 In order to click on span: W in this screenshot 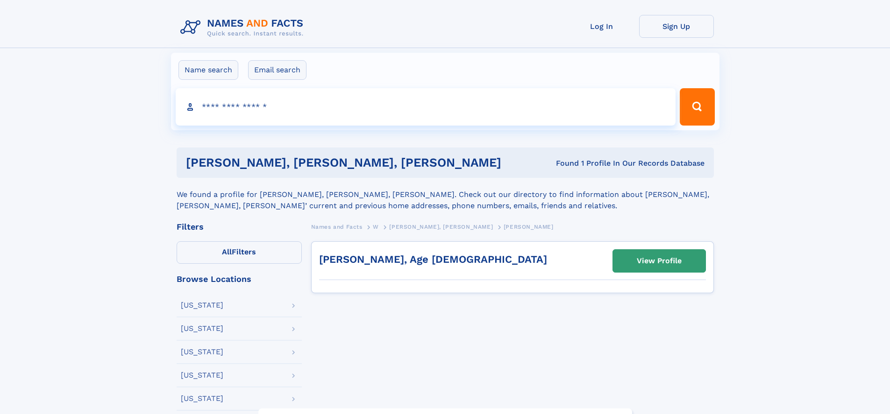, I will do `click(376, 227)`.